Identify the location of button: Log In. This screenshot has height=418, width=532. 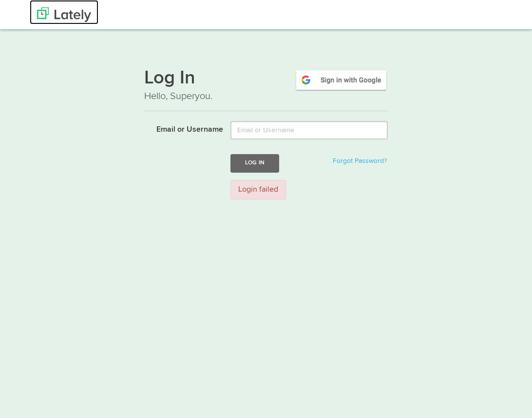
(255, 163).